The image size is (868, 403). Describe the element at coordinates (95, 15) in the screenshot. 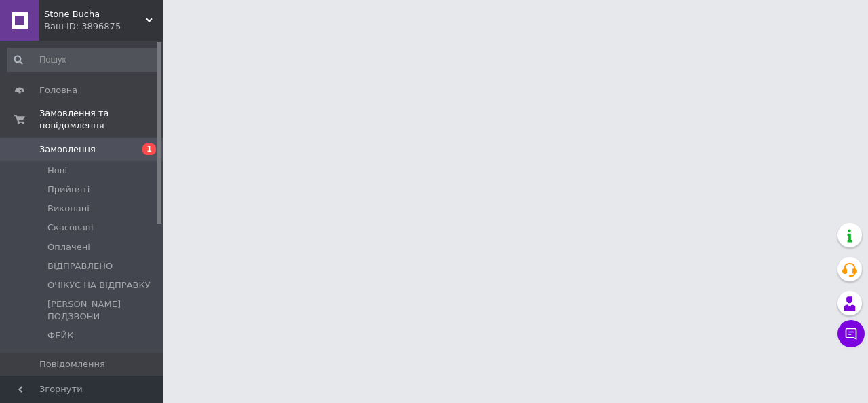

I see `span: Stone Bucha` at that location.